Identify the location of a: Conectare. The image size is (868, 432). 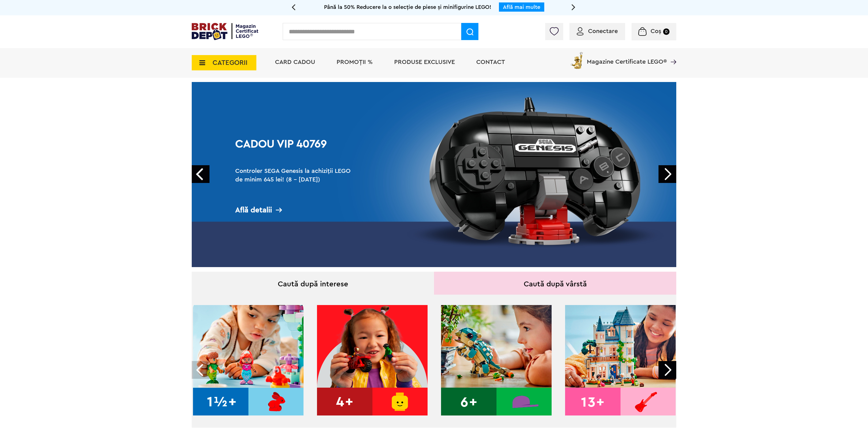
(597, 32).